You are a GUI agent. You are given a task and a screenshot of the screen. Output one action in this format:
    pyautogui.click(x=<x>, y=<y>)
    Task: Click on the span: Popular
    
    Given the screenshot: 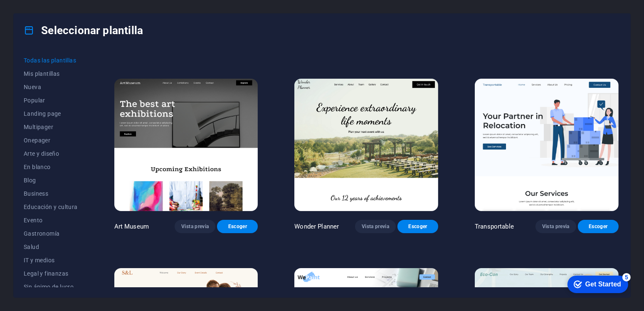 What is the action you would take?
    pyautogui.click(x=51, y=100)
    